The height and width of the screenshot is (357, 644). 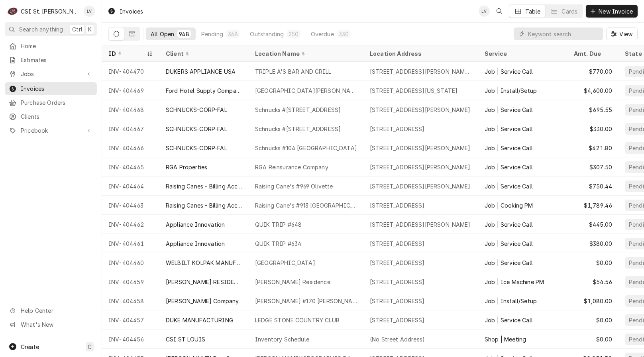 I want to click on div: $380.00, so click(x=593, y=244).